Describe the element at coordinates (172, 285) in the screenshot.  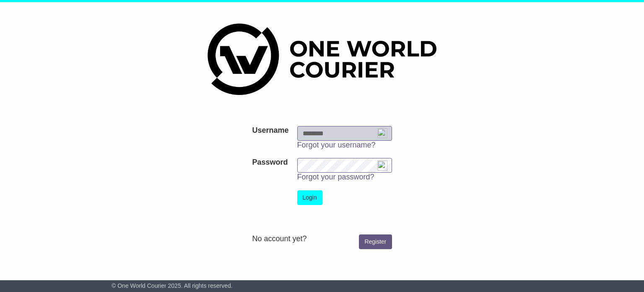
I see `span: © One World Courier 2025. All rights reserved.` at that location.